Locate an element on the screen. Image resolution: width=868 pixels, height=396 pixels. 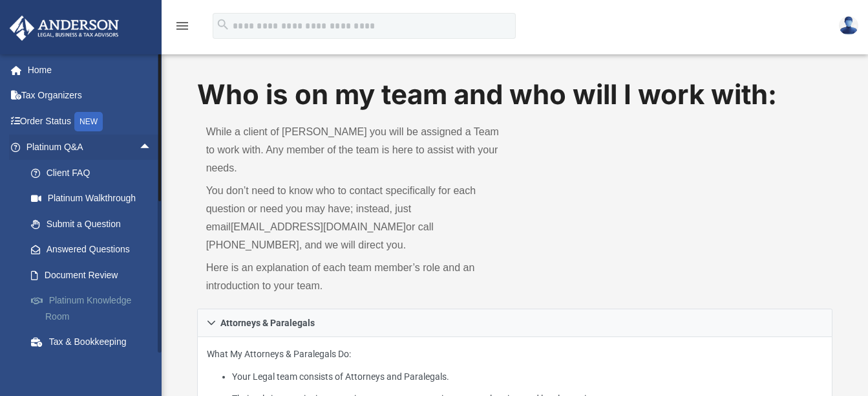
a: Platinum Q&Aarrow_drop_up is located at coordinates (90, 148).